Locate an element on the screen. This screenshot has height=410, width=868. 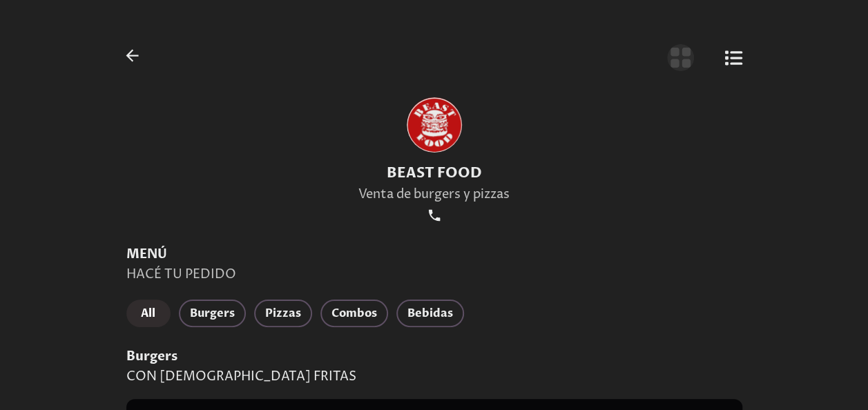
span: All is located at coordinates (148, 314).